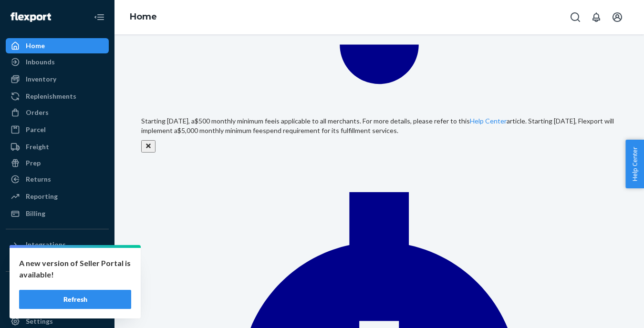 The height and width of the screenshot is (328, 644). I want to click on a: Parcel, so click(57, 130).